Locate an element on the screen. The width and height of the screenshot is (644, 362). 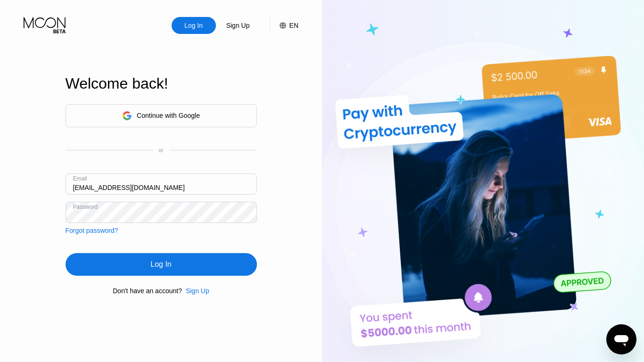
div: Password is located at coordinates (85, 207).